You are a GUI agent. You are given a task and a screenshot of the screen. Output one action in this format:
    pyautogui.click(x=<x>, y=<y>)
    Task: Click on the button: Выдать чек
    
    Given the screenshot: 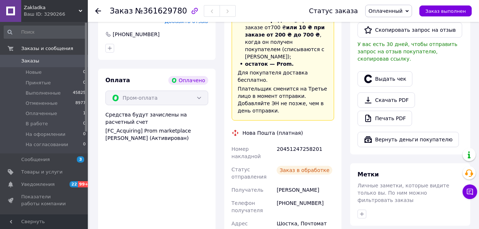 What is the action you would take?
    pyautogui.click(x=385, y=79)
    